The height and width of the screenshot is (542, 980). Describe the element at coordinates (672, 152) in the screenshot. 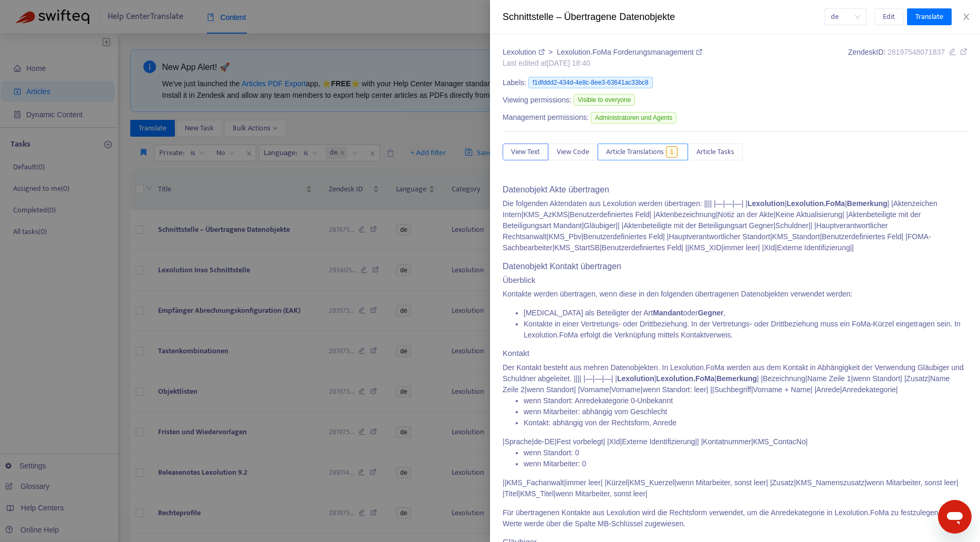

I see `span: 1` at that location.